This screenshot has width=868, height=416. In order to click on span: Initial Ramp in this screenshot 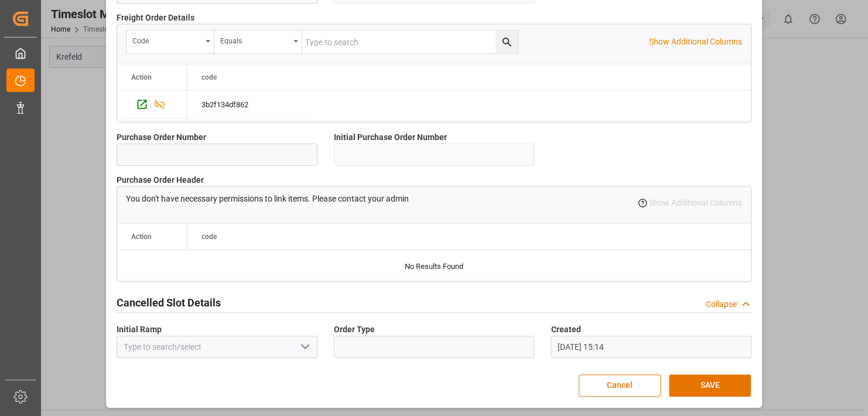, I will do `click(139, 329)`.